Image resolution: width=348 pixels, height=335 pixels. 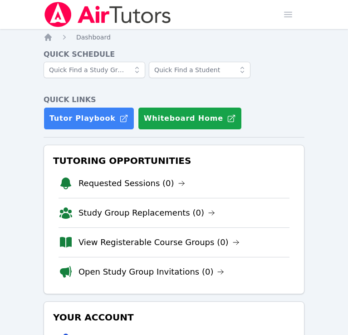 I want to click on button: Whiteboard Home, so click(x=190, y=119).